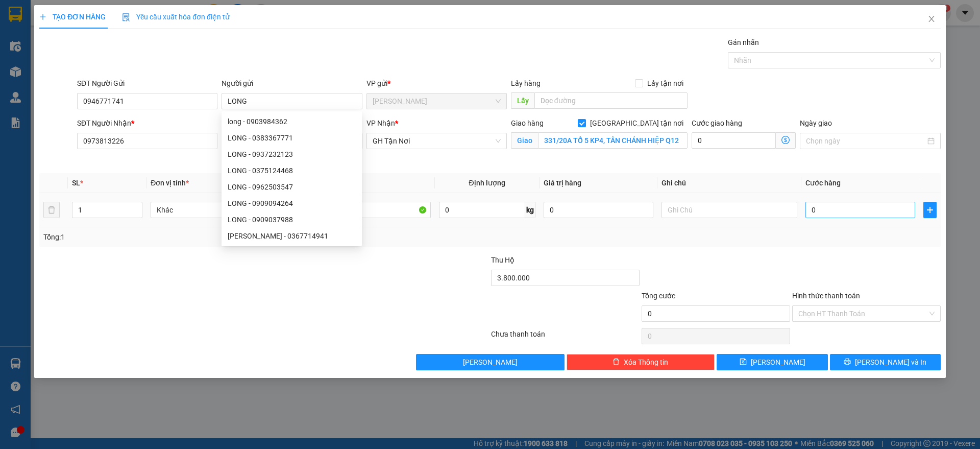 The image size is (980, 449). Describe the element at coordinates (292, 138) in the screenshot. I see `div: LONG - 0383367771` at that location.